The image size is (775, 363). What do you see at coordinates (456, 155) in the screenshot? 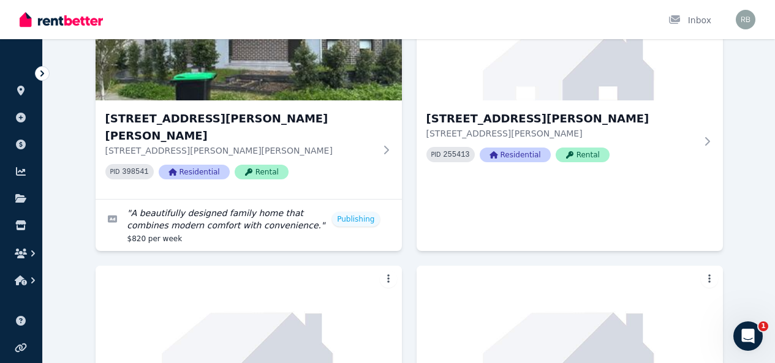
I see `code: 255413` at bounding box center [456, 155].